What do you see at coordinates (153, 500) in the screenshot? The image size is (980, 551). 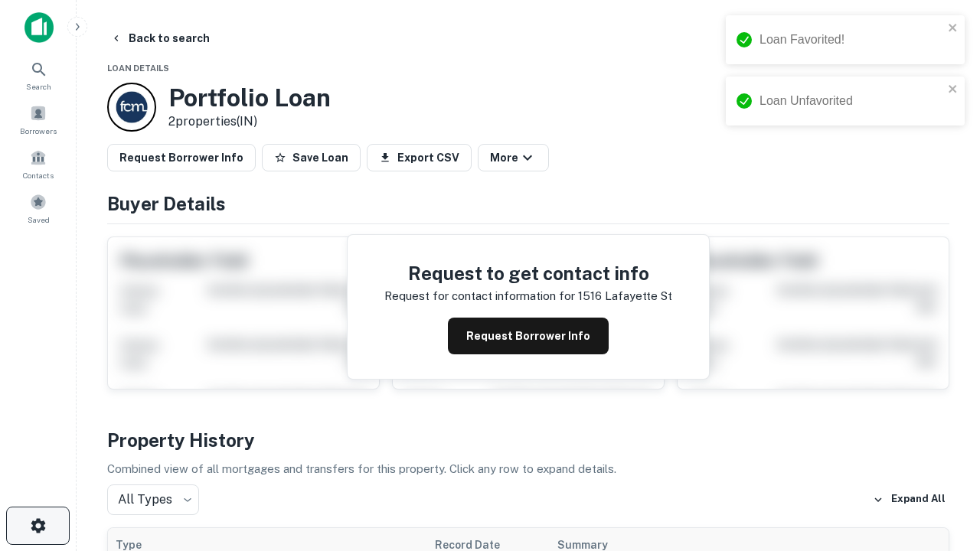 I see `div: All Types` at bounding box center [153, 500].